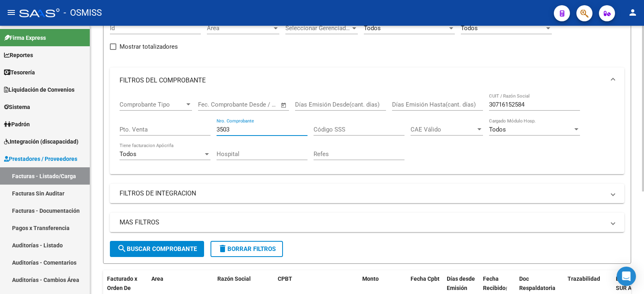 The height and width of the screenshot is (294, 644). What do you see at coordinates (157, 249) in the screenshot?
I see `button: Buscar Comprobante` at bounding box center [157, 249].